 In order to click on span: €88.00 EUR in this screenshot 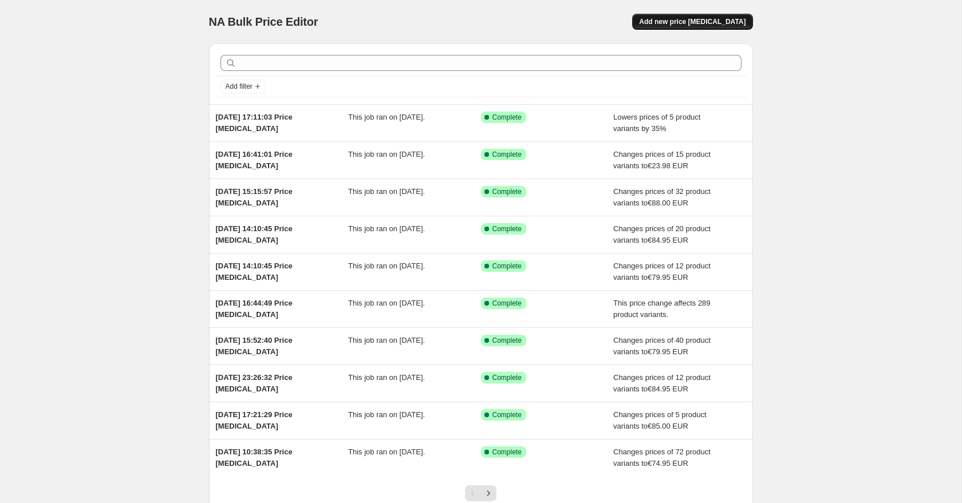, I will do `click(667, 203)`.